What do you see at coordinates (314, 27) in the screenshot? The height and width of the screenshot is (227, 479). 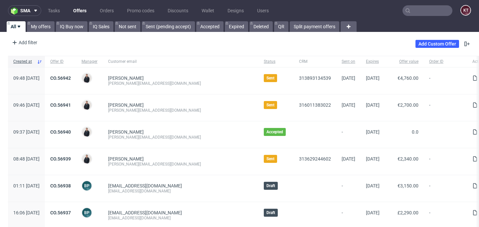 I see `a: Split payment offers` at bounding box center [314, 27].